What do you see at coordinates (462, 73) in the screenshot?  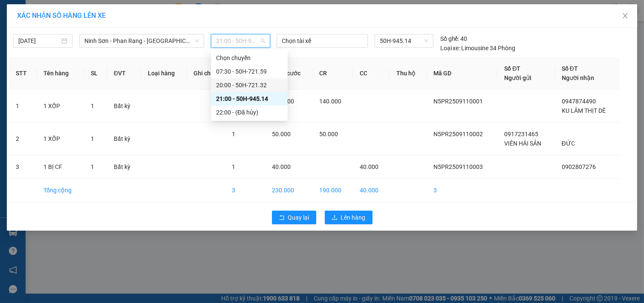 I see `th: Mã GD` at bounding box center [462, 73].